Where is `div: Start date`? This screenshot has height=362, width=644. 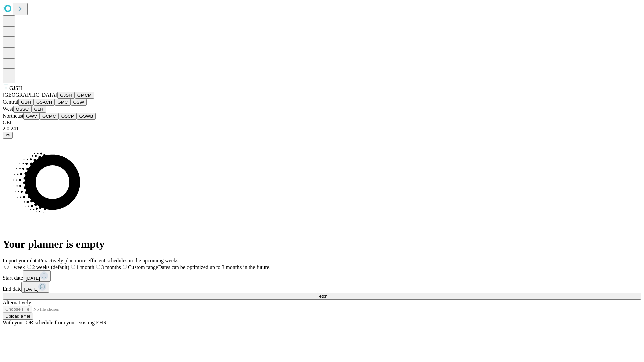 div: Start date is located at coordinates (322, 276).